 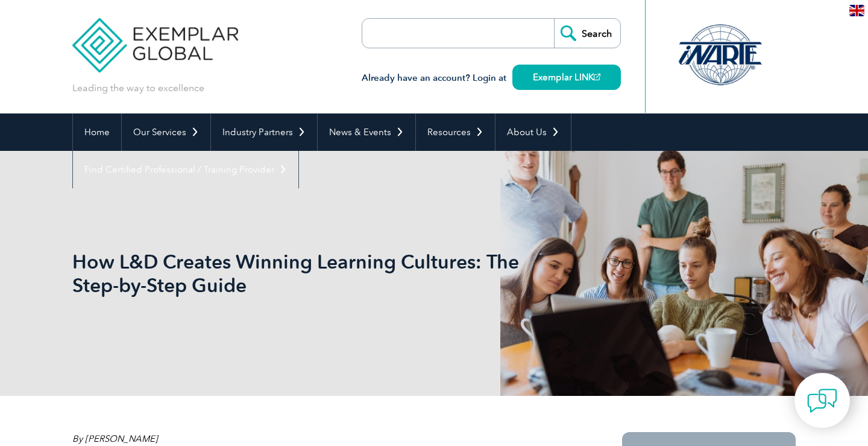 What do you see at coordinates (822, 400) in the screenshot?
I see `img: contact-chat.png` at bounding box center [822, 400].